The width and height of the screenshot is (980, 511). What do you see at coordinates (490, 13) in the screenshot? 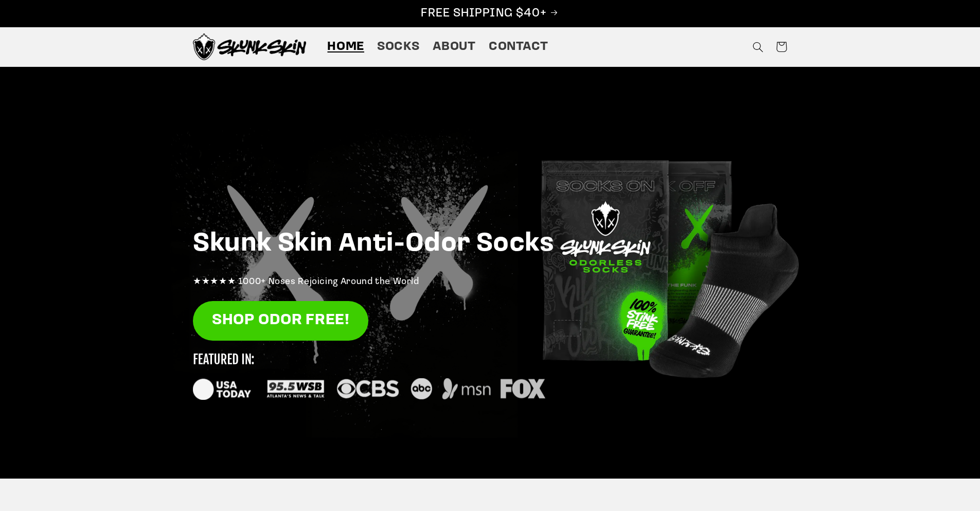
I see `p: FREE SHIPPING $40+` at bounding box center [490, 13].